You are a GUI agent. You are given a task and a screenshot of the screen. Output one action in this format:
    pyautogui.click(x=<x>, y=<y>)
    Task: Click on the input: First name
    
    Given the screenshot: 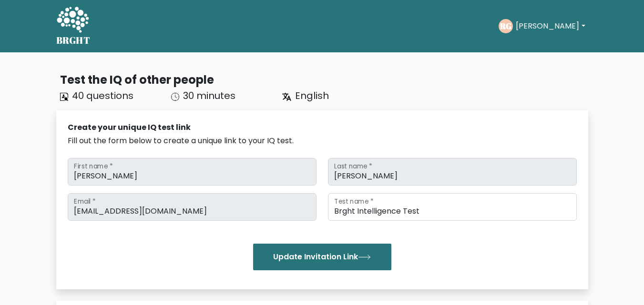 What is the action you would take?
    pyautogui.click(x=192, y=172)
    